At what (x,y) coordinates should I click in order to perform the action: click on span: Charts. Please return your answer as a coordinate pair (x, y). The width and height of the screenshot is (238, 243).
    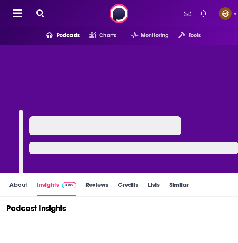
    Looking at the image, I should click on (108, 36).